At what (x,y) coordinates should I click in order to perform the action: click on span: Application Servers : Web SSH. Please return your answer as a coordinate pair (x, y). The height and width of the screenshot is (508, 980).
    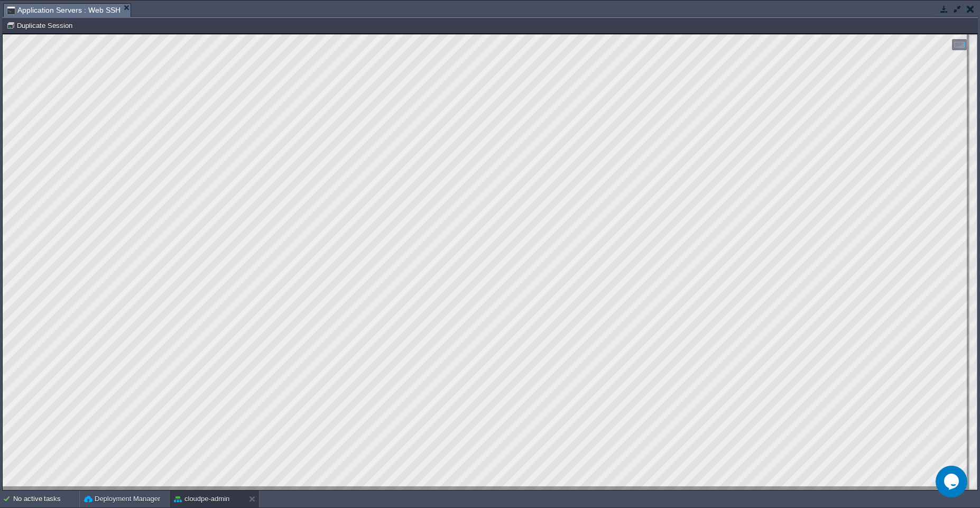
    Looking at the image, I should click on (63, 10).